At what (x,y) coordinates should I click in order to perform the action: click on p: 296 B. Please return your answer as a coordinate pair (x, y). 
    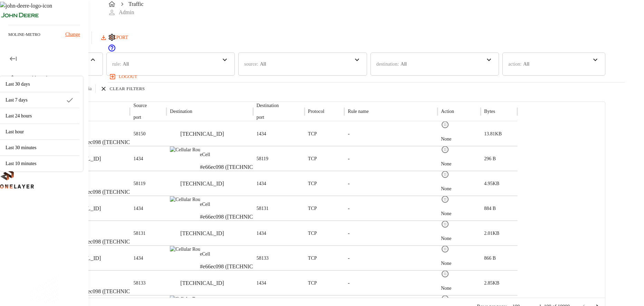
    Looking at the image, I should click on (490, 159).